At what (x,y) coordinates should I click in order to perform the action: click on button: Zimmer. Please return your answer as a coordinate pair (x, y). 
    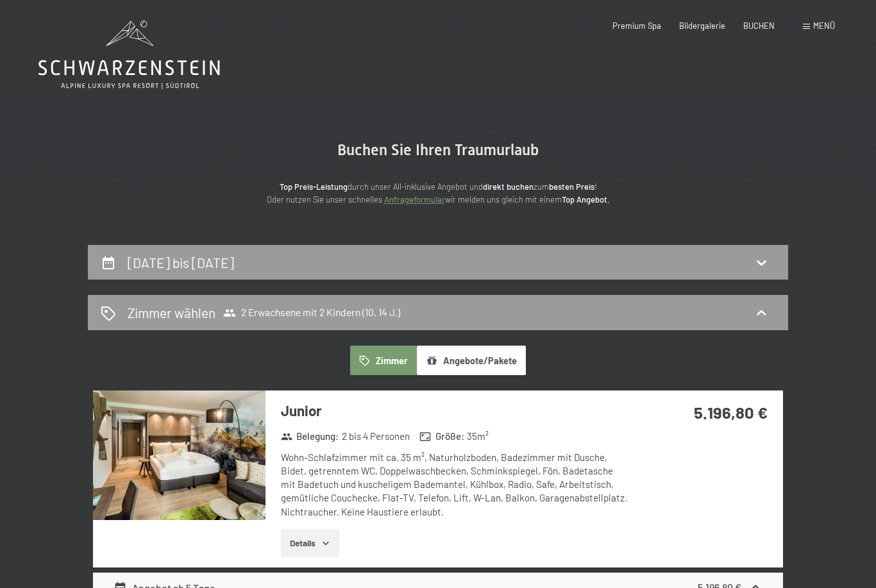
    Looking at the image, I should click on (384, 360).